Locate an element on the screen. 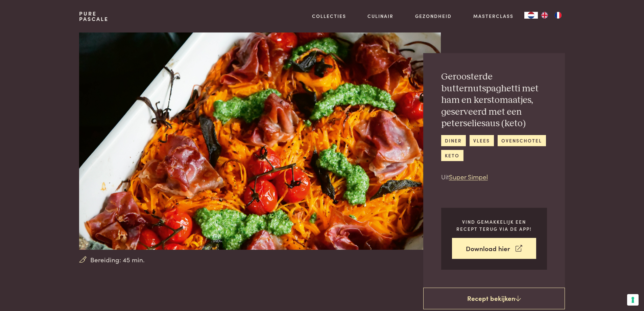 The width and height of the screenshot is (644, 311). a: Recept bekijken is located at coordinates (494, 298).